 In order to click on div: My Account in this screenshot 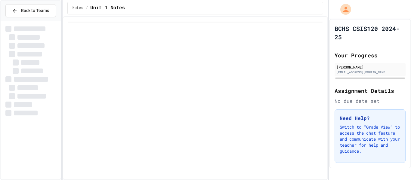, I will do `click(343, 9)`.